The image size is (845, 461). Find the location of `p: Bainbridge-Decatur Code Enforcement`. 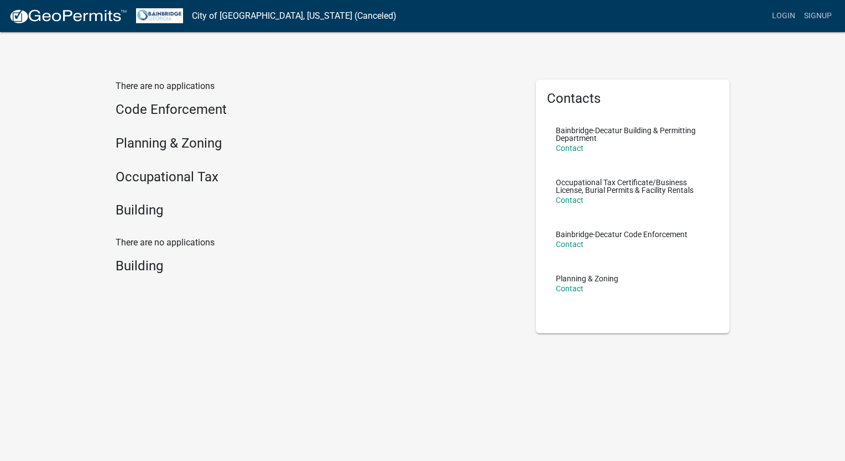

p: Bainbridge-Decatur Code Enforcement is located at coordinates (622, 235).